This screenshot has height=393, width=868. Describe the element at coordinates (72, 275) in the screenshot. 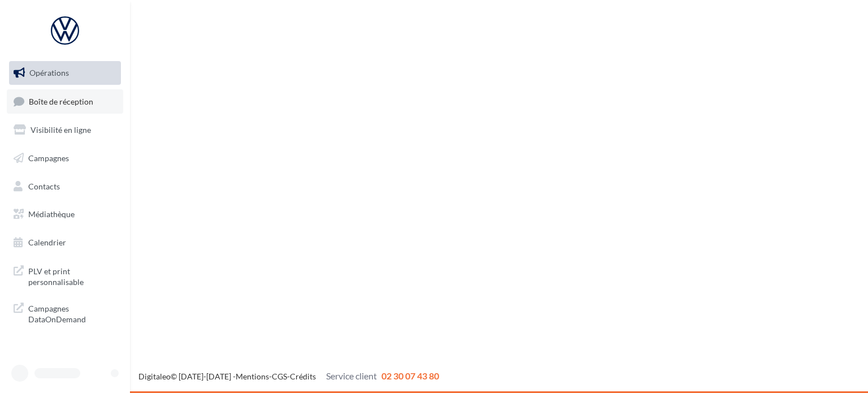

I see `span: PLV et print personnalisable` at that location.